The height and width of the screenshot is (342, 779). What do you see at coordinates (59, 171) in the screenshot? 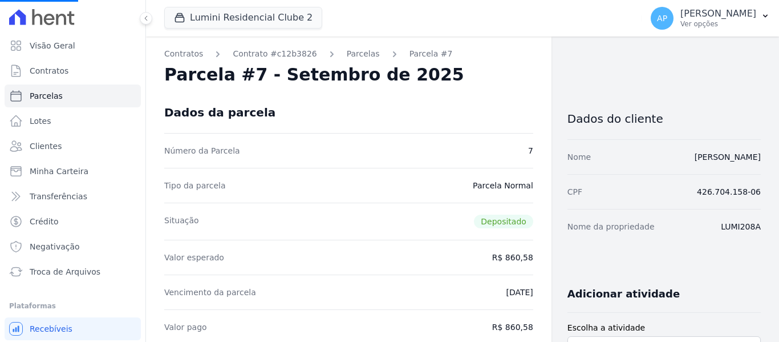
I see `span: Minha Carteira` at bounding box center [59, 171].